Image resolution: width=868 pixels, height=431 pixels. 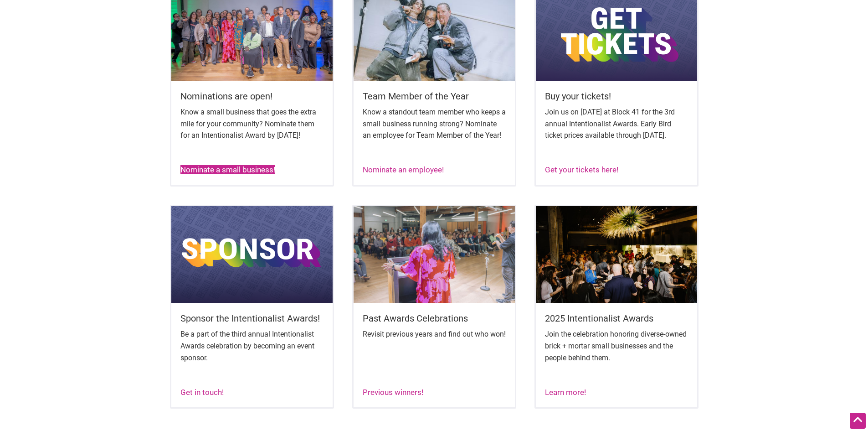 I want to click on a: Get your tickets here!, so click(x=581, y=170).